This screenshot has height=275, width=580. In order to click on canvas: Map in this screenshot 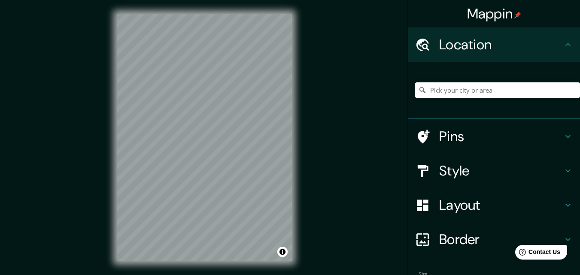, I will do `click(204, 137)`.